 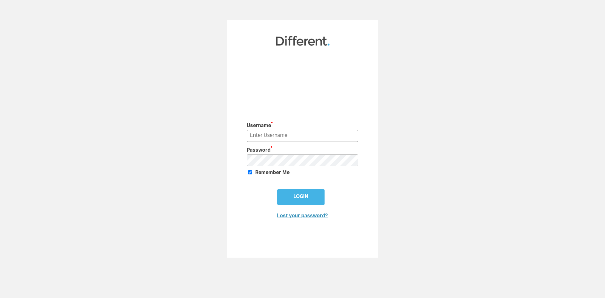 I want to click on span: Remember Me, so click(x=272, y=173).